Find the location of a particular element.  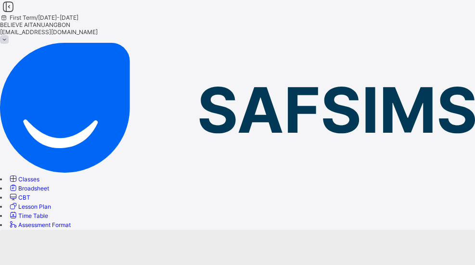

span: Assessment Format is located at coordinates (44, 225).